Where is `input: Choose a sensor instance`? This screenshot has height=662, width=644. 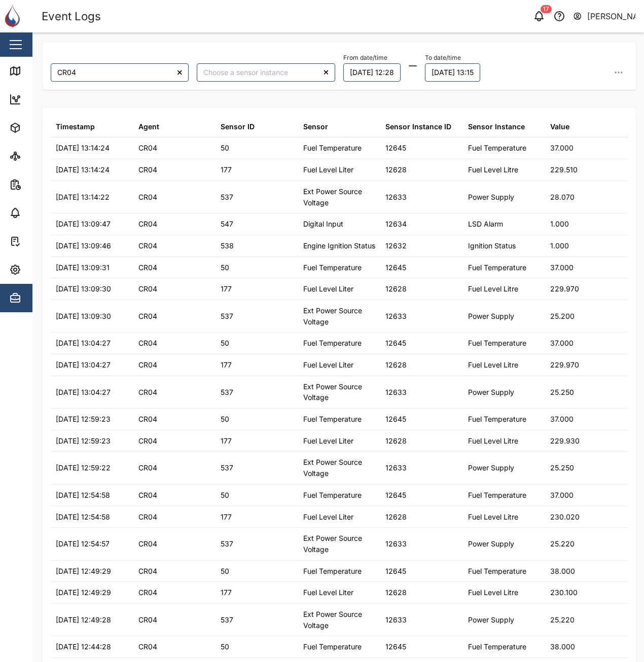
input: Choose a sensor instance is located at coordinates (266, 73).